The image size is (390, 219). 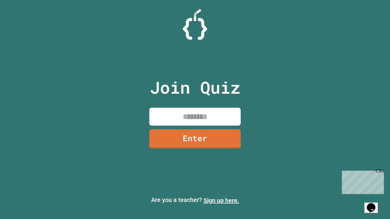 I want to click on p: Join Quiz, so click(x=195, y=87).